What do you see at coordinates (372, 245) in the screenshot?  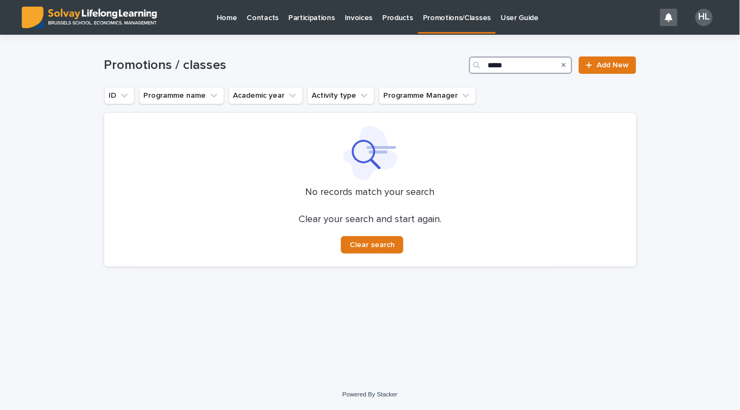 I see `span: Clear search` at bounding box center [372, 245].